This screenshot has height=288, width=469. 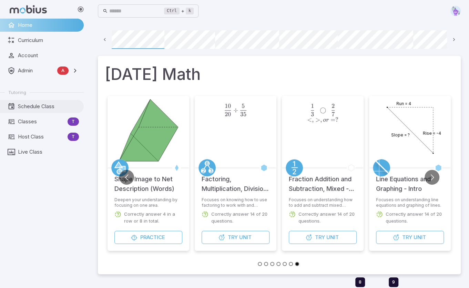 I want to click on span: 2, so click(x=333, y=106).